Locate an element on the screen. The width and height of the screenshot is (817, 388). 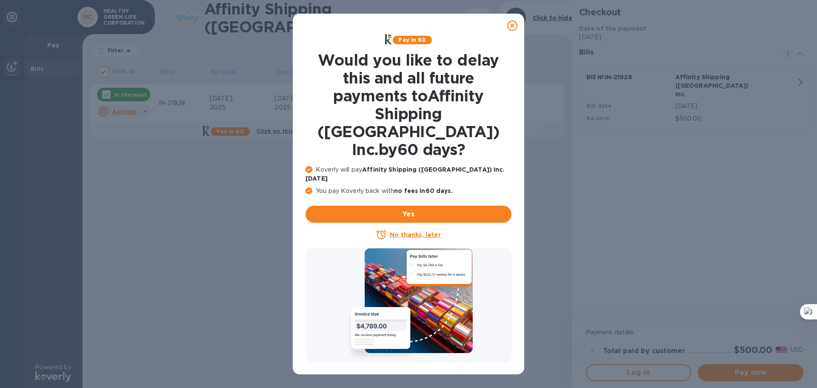
p: Koverly will pay is located at coordinates (409, 174).